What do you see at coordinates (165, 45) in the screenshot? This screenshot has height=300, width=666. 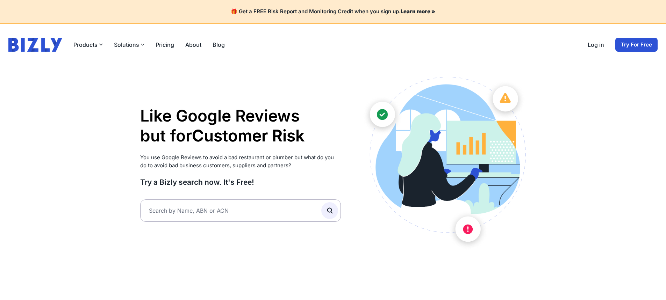 I see `a: Pricing` at bounding box center [165, 45].